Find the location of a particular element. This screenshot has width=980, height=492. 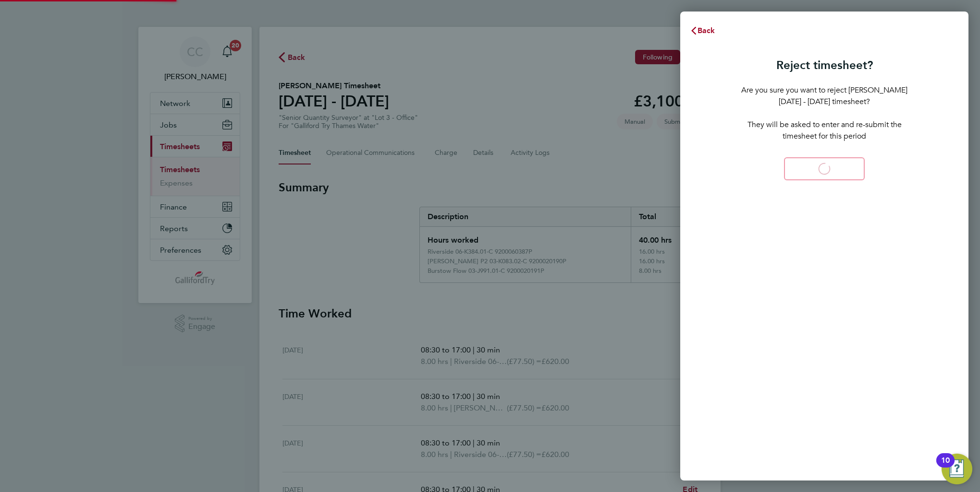

button: Back is located at coordinates (702, 30).